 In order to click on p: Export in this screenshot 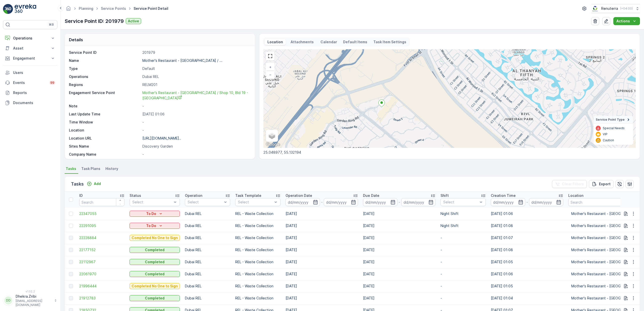, I will do `click(605, 184)`.